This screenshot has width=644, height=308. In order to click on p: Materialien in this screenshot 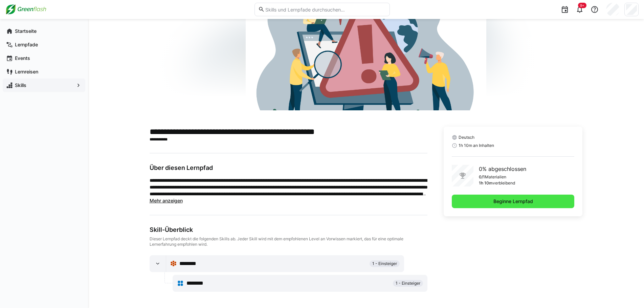, I will do `click(495, 177)`.